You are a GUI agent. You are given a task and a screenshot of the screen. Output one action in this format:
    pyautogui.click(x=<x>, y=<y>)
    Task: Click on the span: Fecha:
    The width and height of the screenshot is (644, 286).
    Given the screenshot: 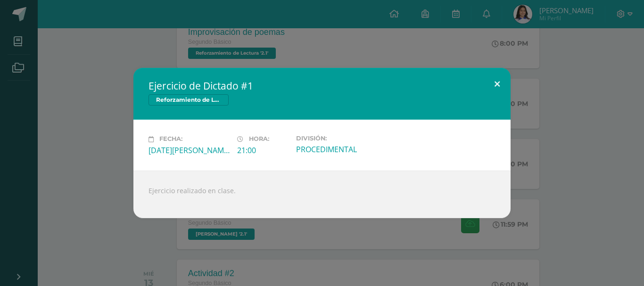 What is the action you would take?
    pyautogui.click(x=170, y=139)
    